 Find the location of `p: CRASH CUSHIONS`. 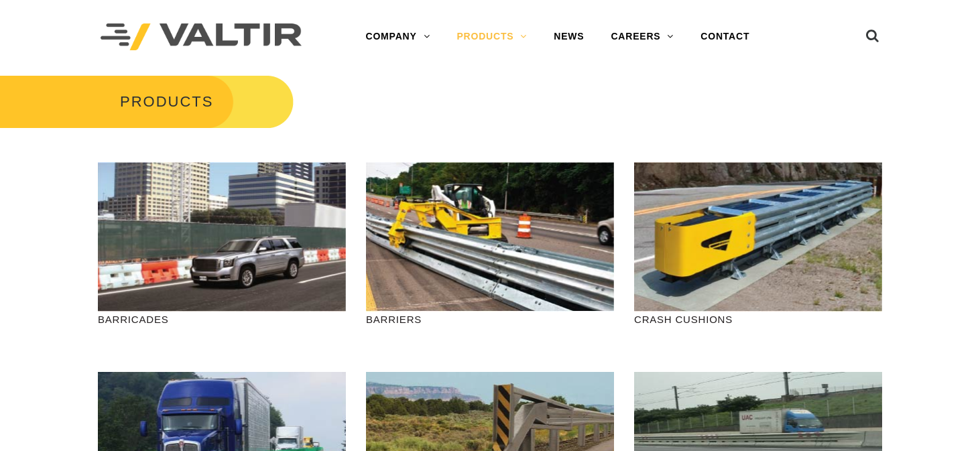

p: CRASH CUSHIONS is located at coordinates (758, 319).